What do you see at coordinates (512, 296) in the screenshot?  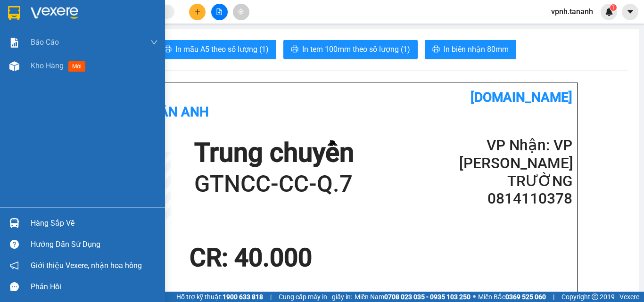 I see `span: Miền Bắc` at bounding box center [512, 296].